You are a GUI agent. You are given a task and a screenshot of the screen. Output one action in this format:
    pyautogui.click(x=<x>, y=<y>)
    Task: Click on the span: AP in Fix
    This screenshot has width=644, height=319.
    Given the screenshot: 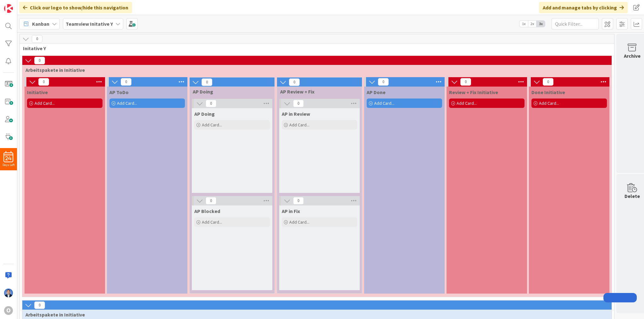 What is the action you would take?
    pyautogui.click(x=291, y=211)
    